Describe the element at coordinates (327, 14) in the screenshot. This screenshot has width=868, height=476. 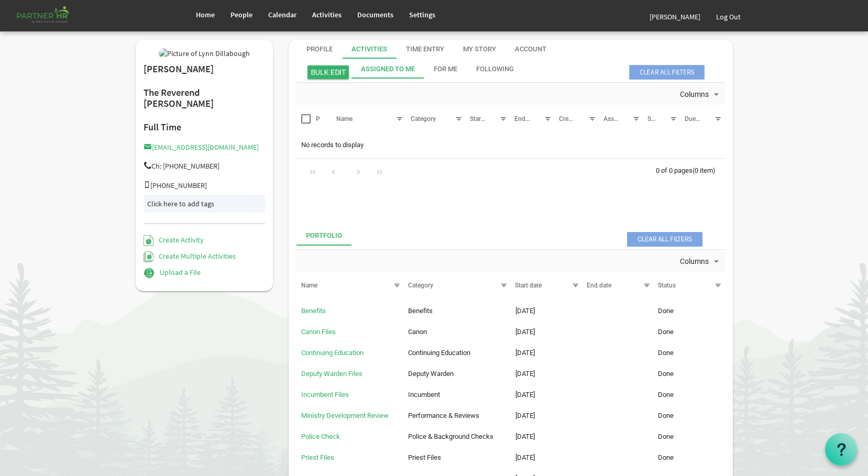
I see `span: Activities` at that location.